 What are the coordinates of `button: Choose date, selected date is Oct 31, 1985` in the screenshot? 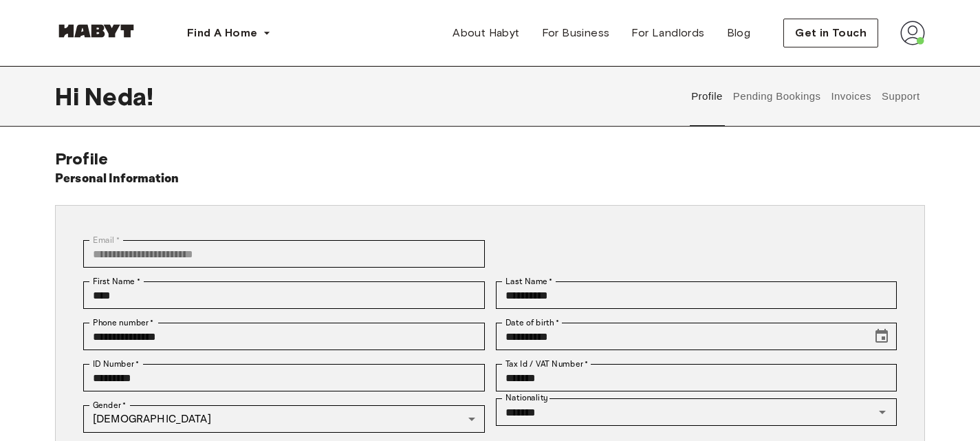 It's located at (882, 337).